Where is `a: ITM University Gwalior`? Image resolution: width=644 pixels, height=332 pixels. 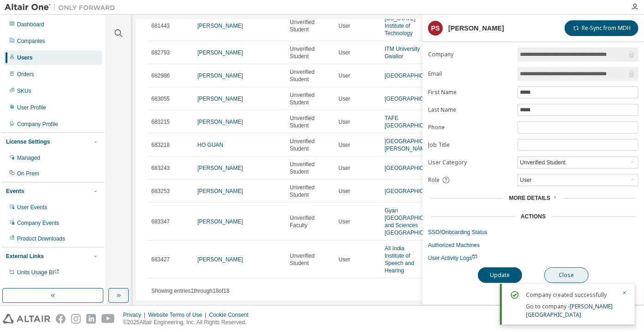 a: ITM University Gwalior is located at coordinates (402, 53).